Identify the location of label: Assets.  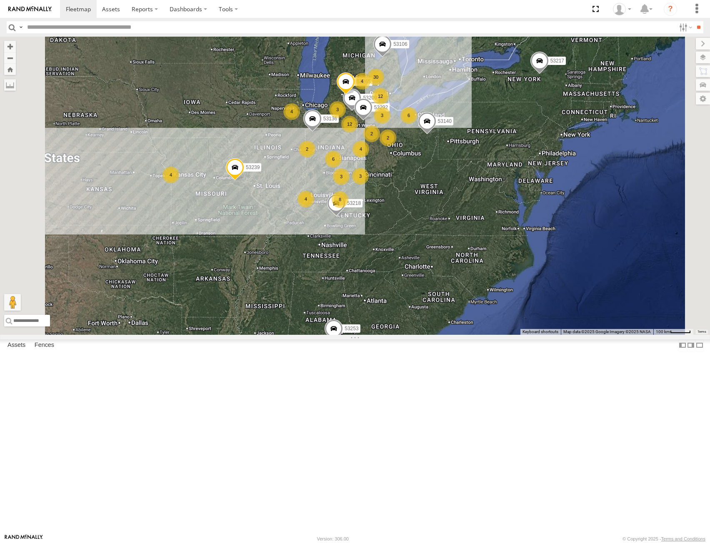
(16, 345).